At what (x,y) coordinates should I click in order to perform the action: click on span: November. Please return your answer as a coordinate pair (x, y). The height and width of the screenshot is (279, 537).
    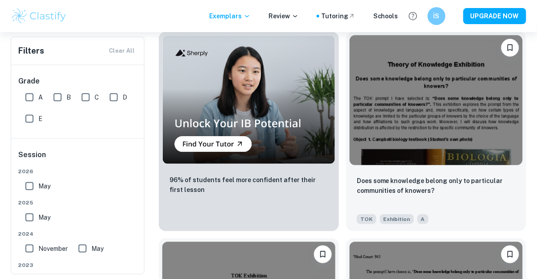
    Looking at the image, I should click on (53, 249).